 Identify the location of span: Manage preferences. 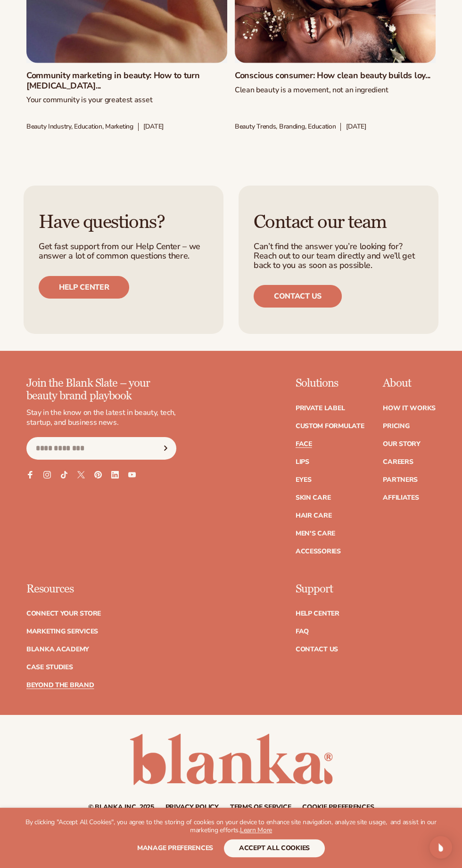
(175, 848).